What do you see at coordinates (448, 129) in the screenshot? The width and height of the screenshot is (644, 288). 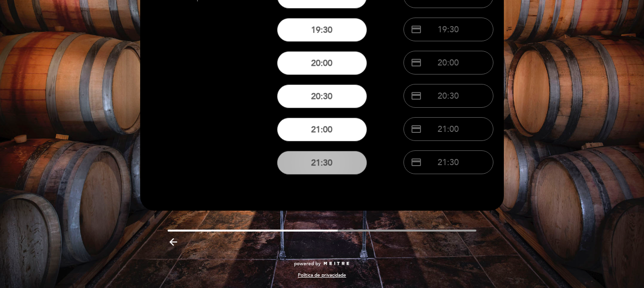 I see `button: credit_card 21:00` at bounding box center [448, 129].